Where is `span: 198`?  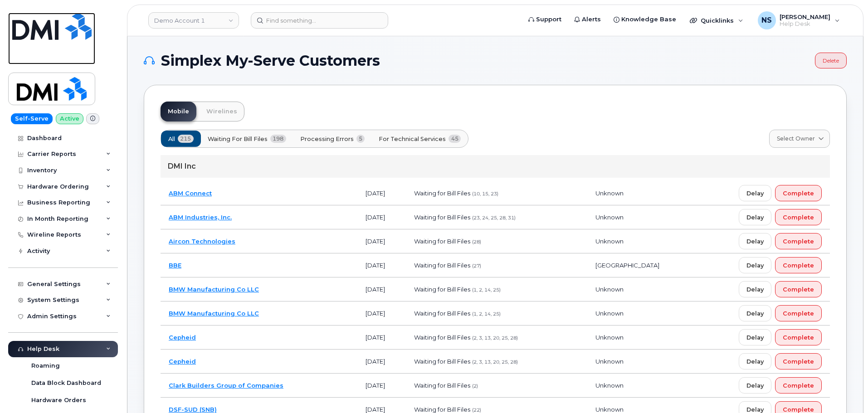 span: 198 is located at coordinates (278, 139).